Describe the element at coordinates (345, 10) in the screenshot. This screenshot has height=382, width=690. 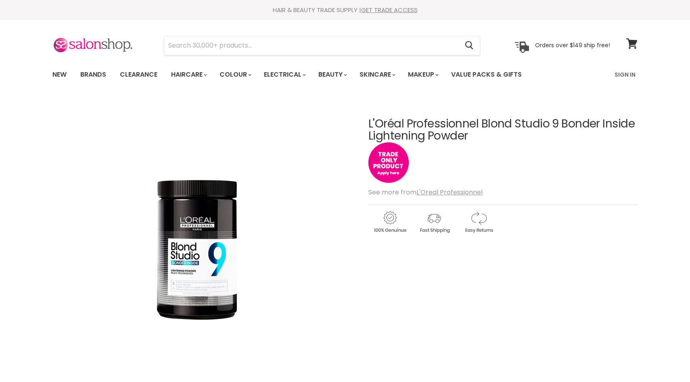
I see `div: HAIR & BEAUTY TRADE SUPPLY |` at that location.